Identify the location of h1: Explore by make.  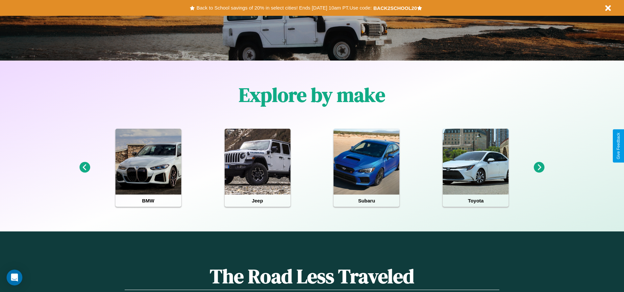
(312, 95).